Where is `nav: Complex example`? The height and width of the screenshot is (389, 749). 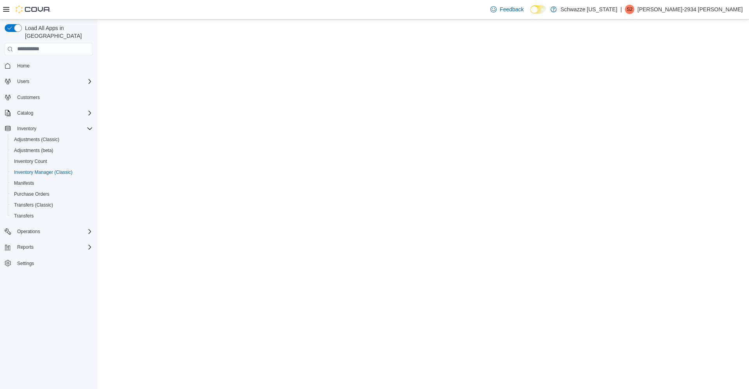
nav: Complex example is located at coordinates (49, 173).